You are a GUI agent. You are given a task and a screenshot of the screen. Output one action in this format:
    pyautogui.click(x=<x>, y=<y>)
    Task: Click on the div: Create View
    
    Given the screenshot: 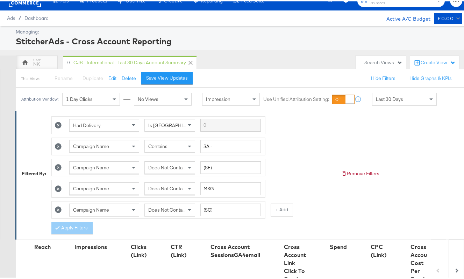 What is the action you would take?
    pyautogui.click(x=438, y=62)
    